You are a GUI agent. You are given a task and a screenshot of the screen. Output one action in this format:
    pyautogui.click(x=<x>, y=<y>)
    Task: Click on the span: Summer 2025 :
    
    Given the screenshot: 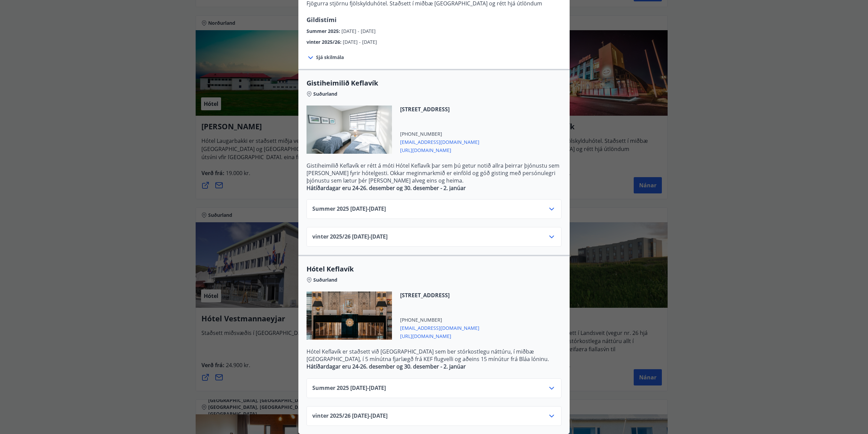 What is the action you would take?
    pyautogui.click(x=324, y=31)
    